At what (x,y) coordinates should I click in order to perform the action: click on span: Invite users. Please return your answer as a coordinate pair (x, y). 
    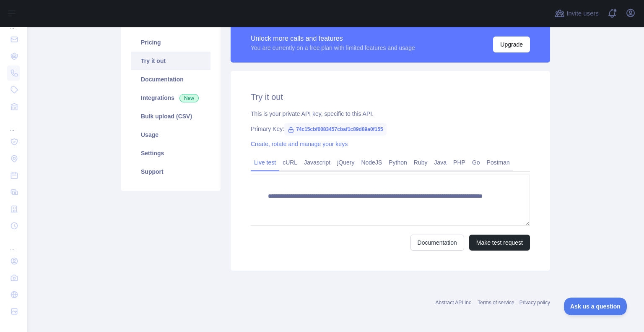
    Looking at the image, I should click on (583, 14).